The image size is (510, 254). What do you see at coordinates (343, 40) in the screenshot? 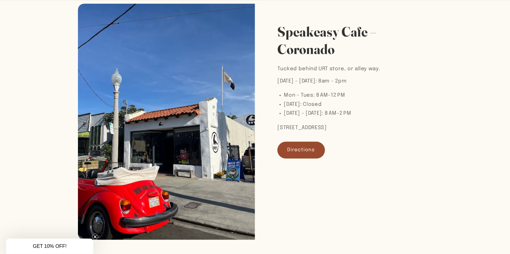
I see `h2: Speakeasy Cafe – Coronado` at bounding box center [343, 40].